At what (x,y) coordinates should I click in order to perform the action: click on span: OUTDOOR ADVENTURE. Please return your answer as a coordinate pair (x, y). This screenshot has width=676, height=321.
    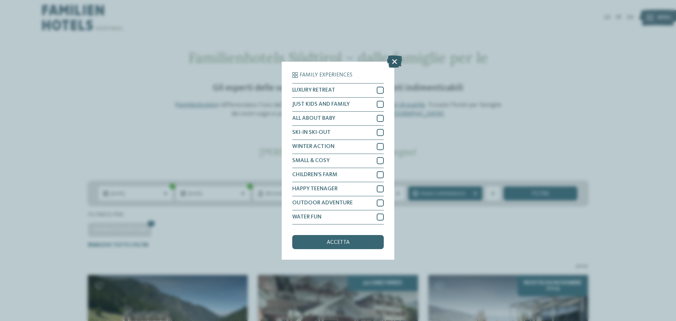
    Looking at the image, I should click on (323, 203).